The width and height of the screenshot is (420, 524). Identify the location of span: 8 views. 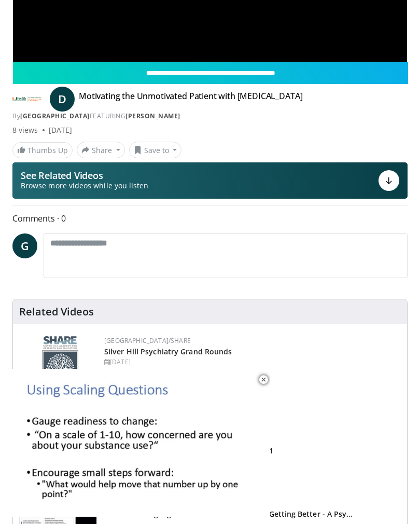
(26, 130).